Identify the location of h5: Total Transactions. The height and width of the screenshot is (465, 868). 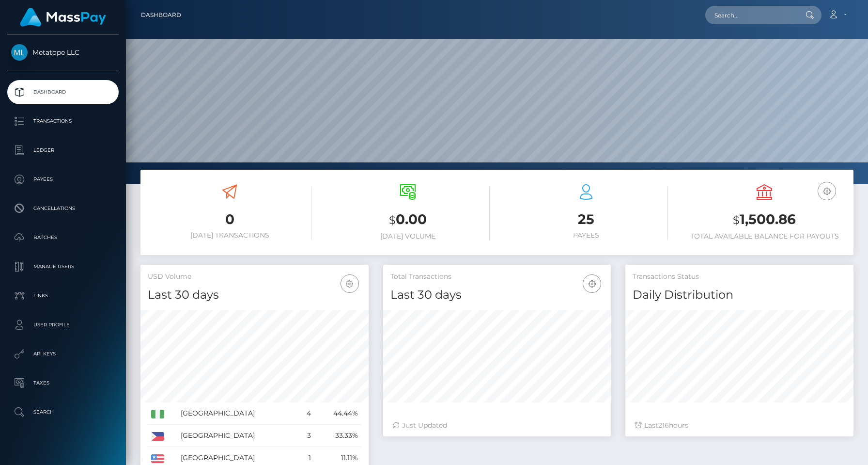
(497, 276).